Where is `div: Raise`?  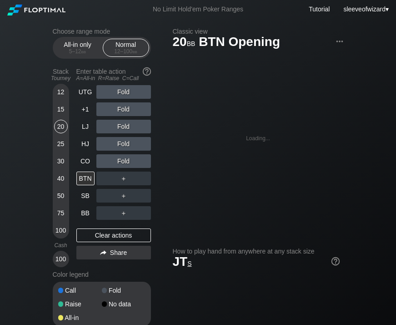 div: Raise is located at coordinates (80, 304).